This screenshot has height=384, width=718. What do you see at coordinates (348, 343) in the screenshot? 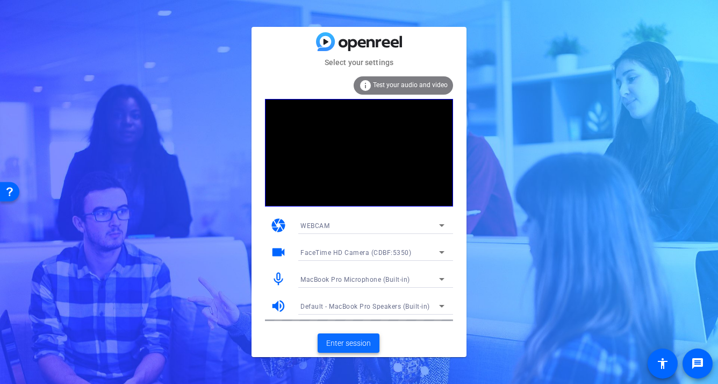
I see `span: Enter session` at bounding box center [348, 343].